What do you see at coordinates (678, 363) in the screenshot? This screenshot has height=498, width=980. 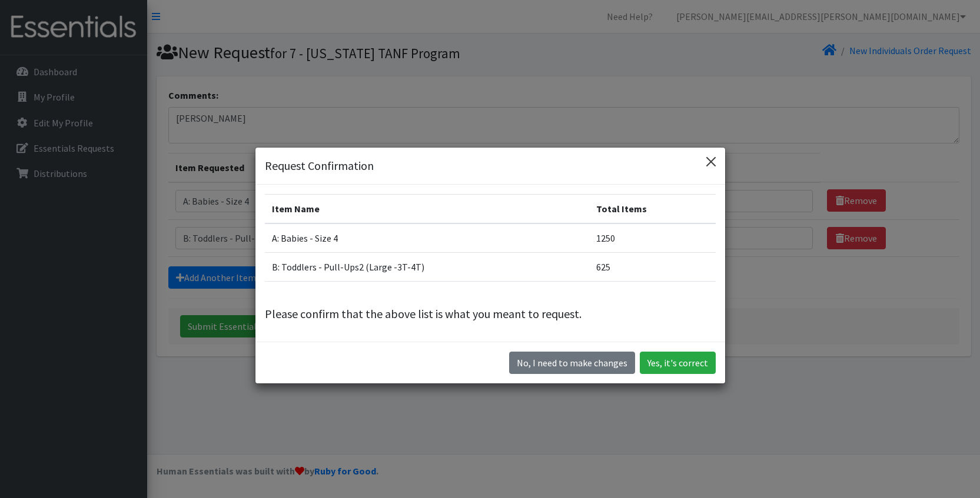 I see `button: Yes, it's correct` at bounding box center [678, 363].